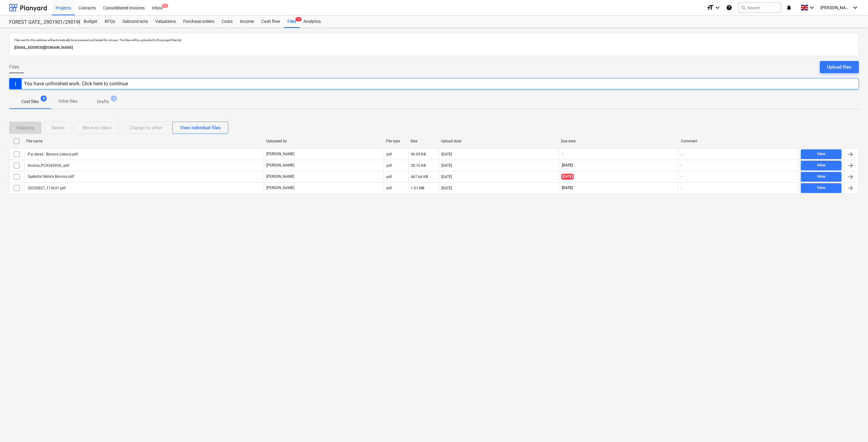 This screenshot has height=442, width=868. I want to click on a: Income, so click(247, 22).